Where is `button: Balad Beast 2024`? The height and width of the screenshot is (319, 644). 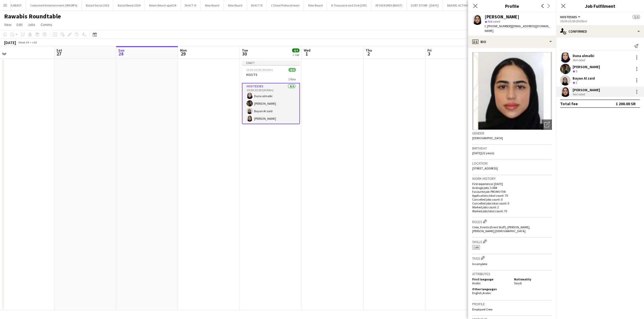 button: Balad Beast 2024 is located at coordinates (129, 5).